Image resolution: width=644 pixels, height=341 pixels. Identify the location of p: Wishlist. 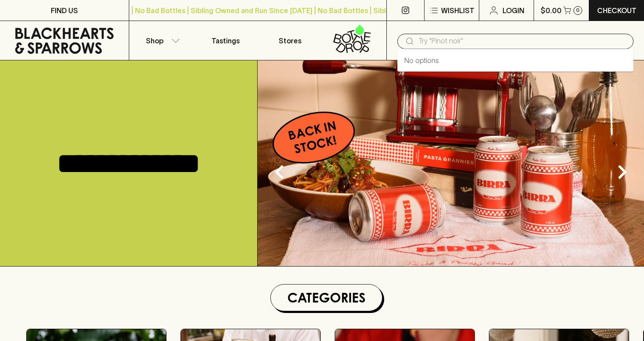
(458, 10).